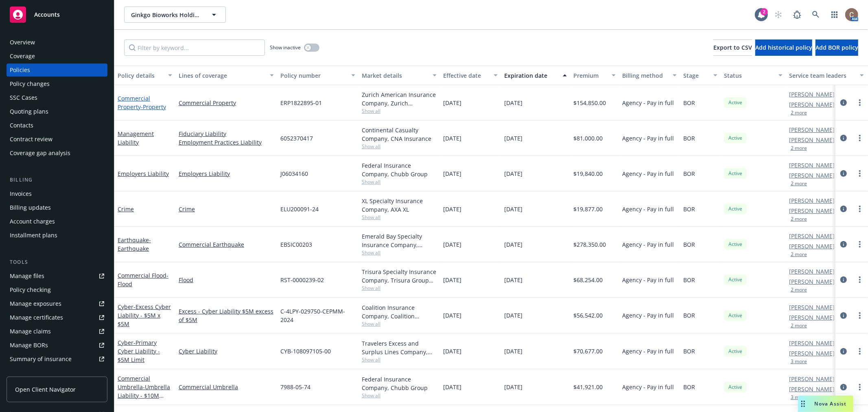 The height and width of the screenshot is (412, 868). Describe the element at coordinates (195, 48) in the screenshot. I see `input: Filter by keyword...` at that location.